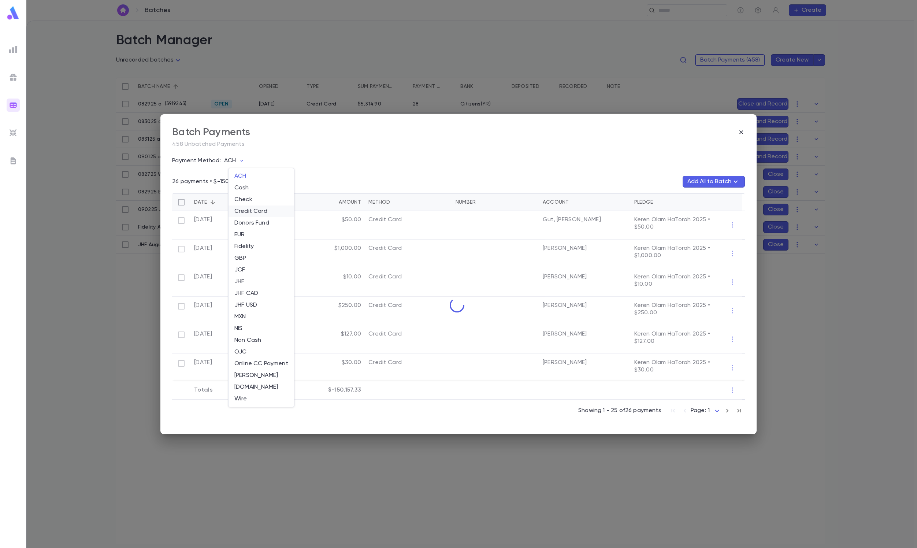 The image size is (917, 548). What do you see at coordinates (261, 282) in the screenshot?
I see `li: JHF` at bounding box center [261, 282].